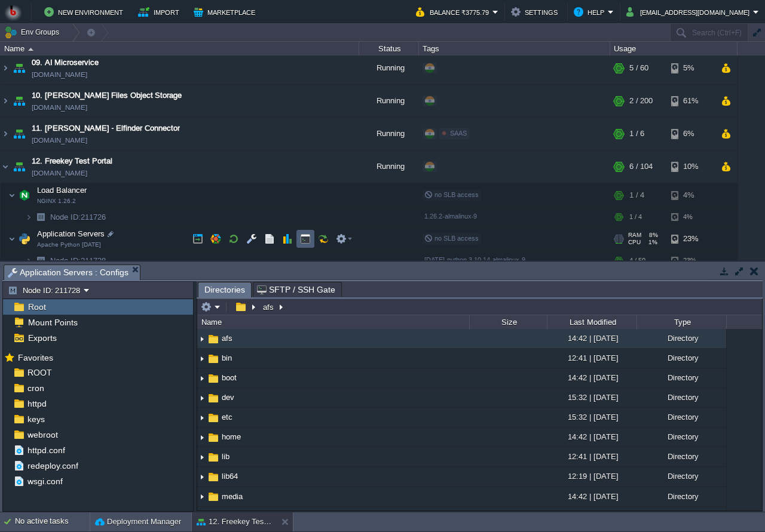  I want to click on div: Running, so click(389, 68).